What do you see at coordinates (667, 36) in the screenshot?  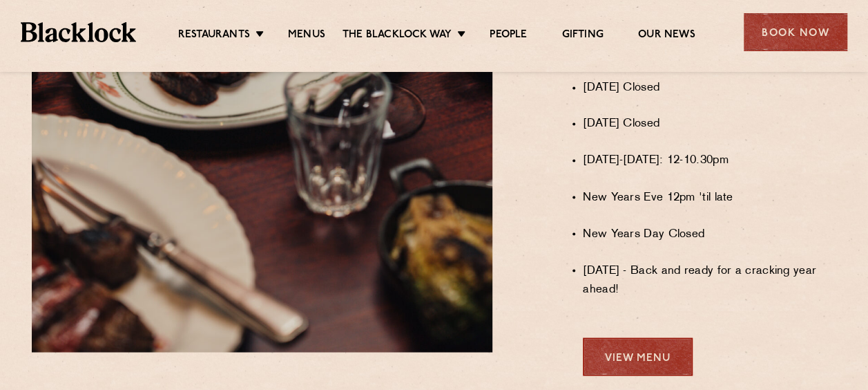 I see `a: Our News` at bounding box center [667, 36].